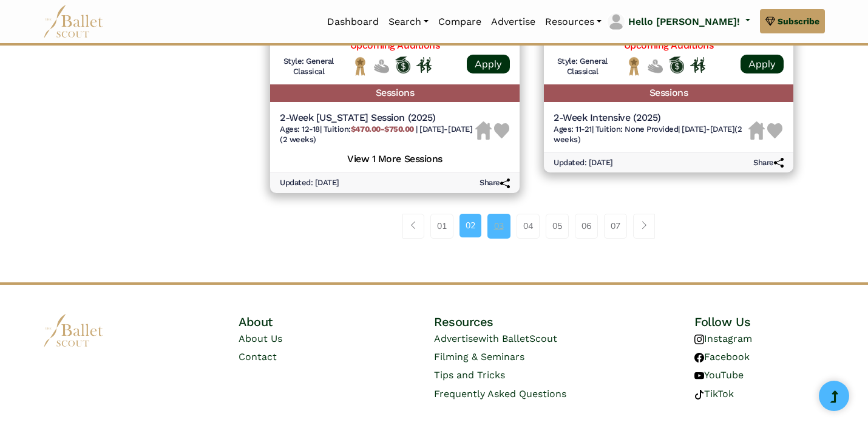  Describe the element at coordinates (616, 22) in the screenshot. I see `img: profile picture` at that location.